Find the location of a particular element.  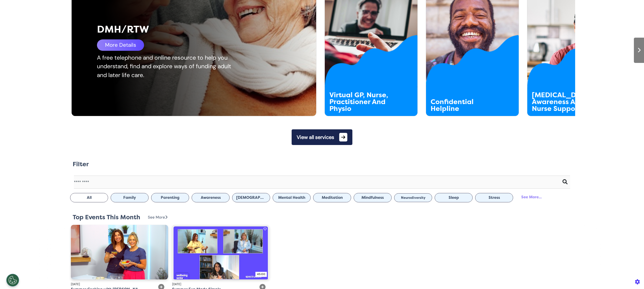

div: A free telephone and online resource to help you understand, find and explore ways of funding adu... is located at coordinates (165, 67).